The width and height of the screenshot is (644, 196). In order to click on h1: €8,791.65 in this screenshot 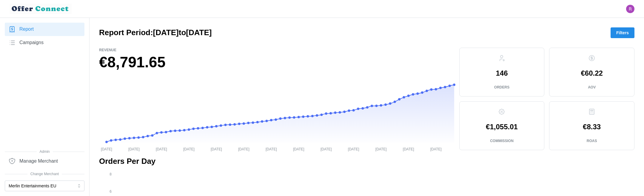, I will do `click(276, 62)`.